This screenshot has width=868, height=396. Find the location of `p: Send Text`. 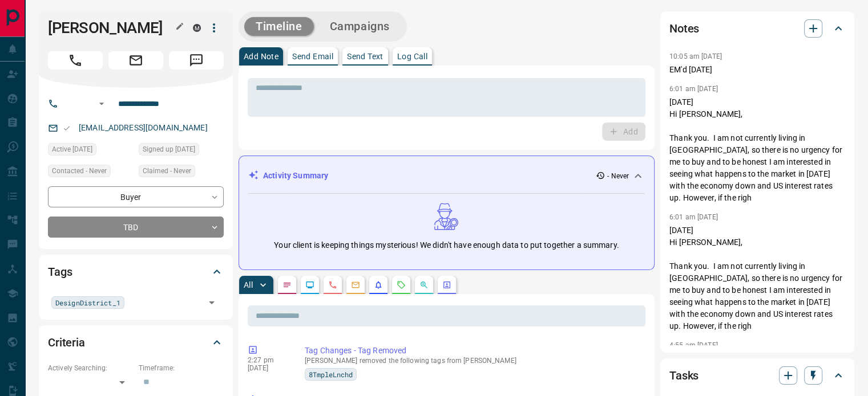

p: Send Text is located at coordinates (366, 56).